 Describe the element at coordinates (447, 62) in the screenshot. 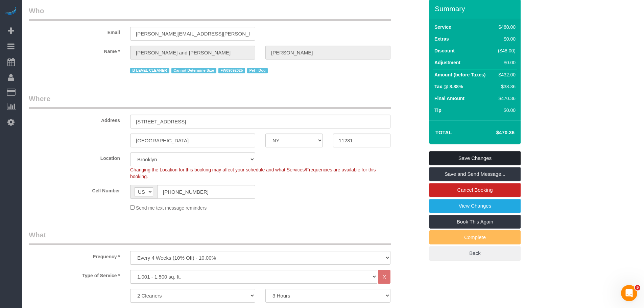

I see `label: Adjustment` at that location.